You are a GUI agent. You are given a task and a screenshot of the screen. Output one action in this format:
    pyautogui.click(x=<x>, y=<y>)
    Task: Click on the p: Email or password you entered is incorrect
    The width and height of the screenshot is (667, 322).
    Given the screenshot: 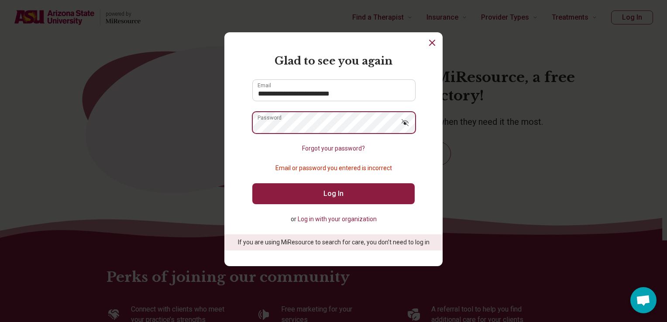 What is the action you would take?
    pyautogui.click(x=333, y=168)
    